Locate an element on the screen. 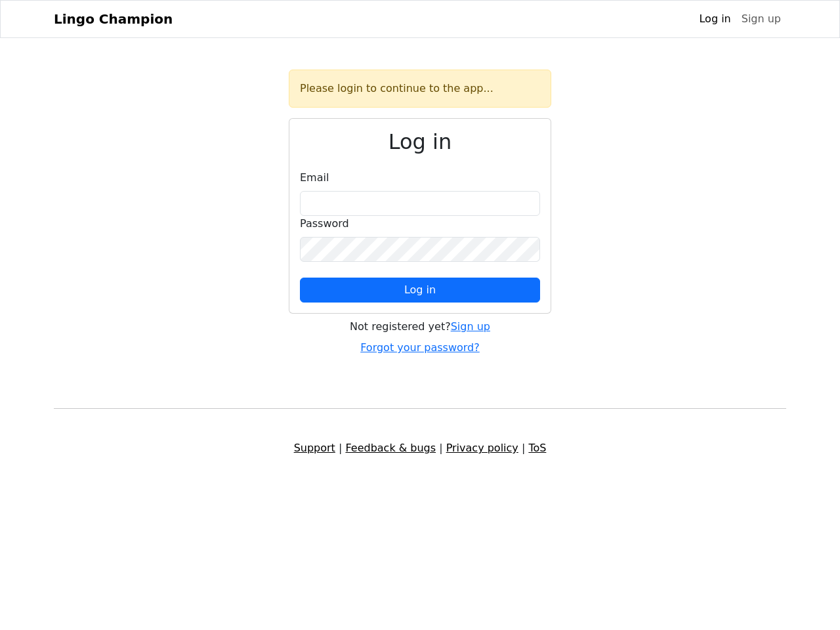 The width and height of the screenshot is (840, 630). label: Email is located at coordinates (315, 178).